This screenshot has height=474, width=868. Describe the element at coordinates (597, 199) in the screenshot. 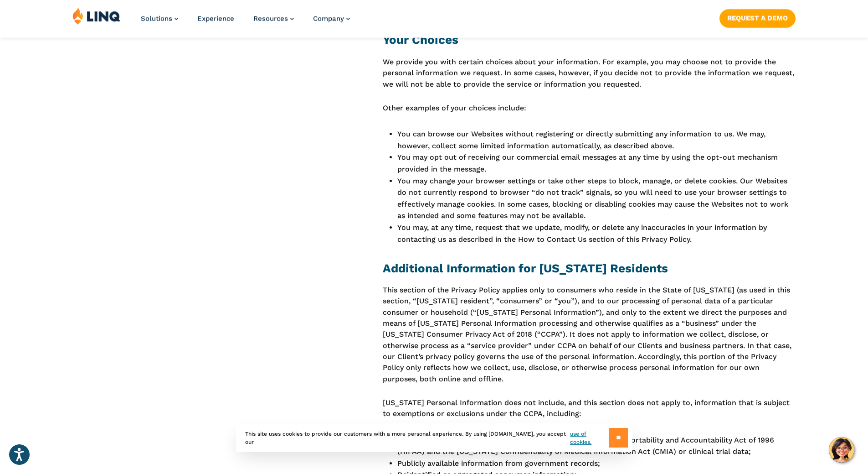

I see `li: You may change your browser settings or take other steps to block, manage, or delete cookies. Our...` at that location.